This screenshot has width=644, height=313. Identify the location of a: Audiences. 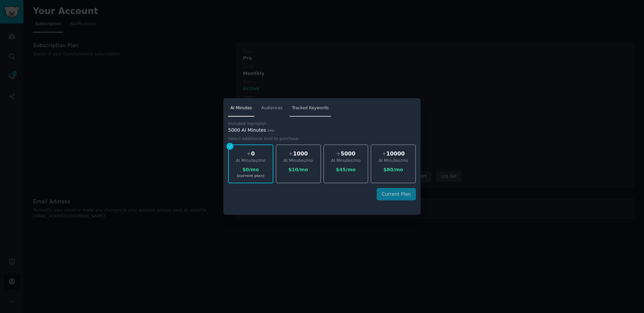
(272, 110).